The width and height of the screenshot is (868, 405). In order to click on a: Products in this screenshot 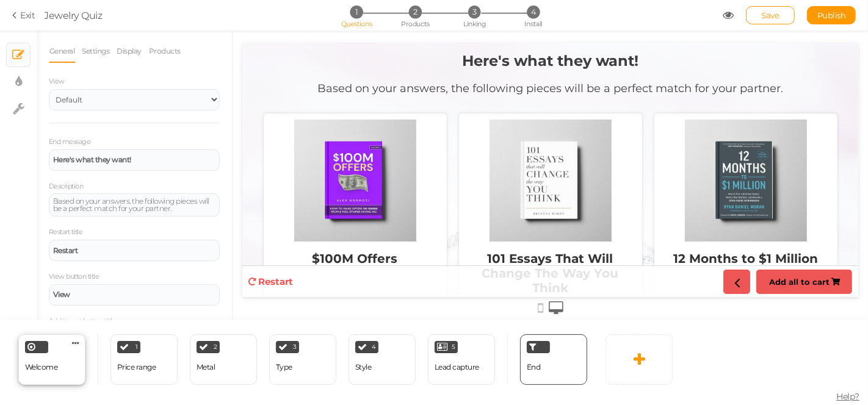, I will do `click(165, 51)`.